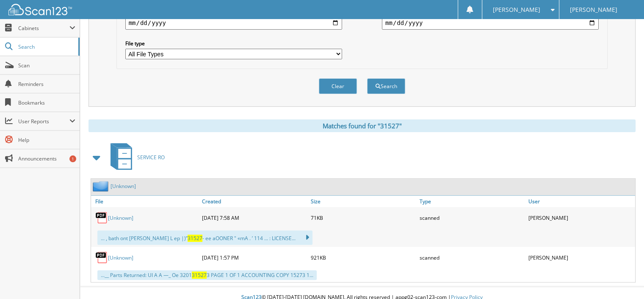  I want to click on span: Reminders, so click(47, 84).